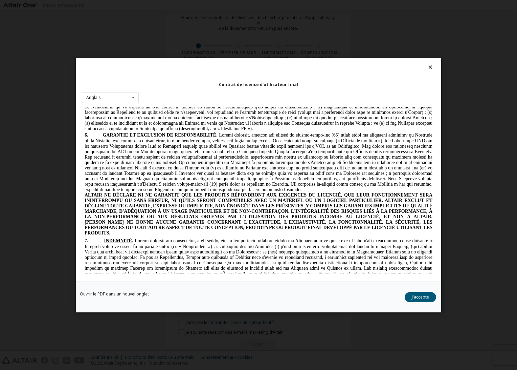  I want to click on button: J'accepte, so click(420, 296).